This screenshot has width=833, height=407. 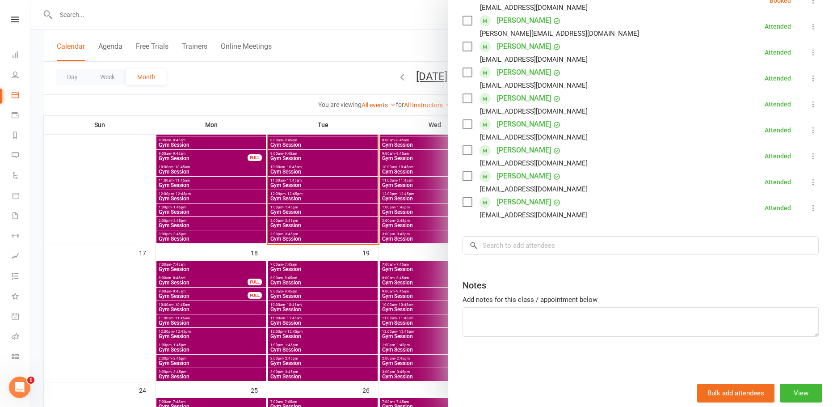 What do you see at coordinates (801, 393) in the screenshot?
I see `button: View` at bounding box center [801, 393].